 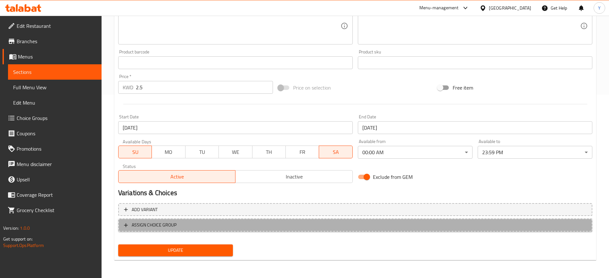 I want to click on a: Menus, so click(x=52, y=57).